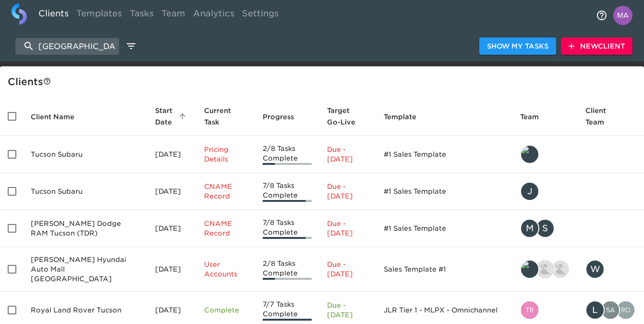  Describe the element at coordinates (53, 15) in the screenshot. I see `a: Clients` at that location.